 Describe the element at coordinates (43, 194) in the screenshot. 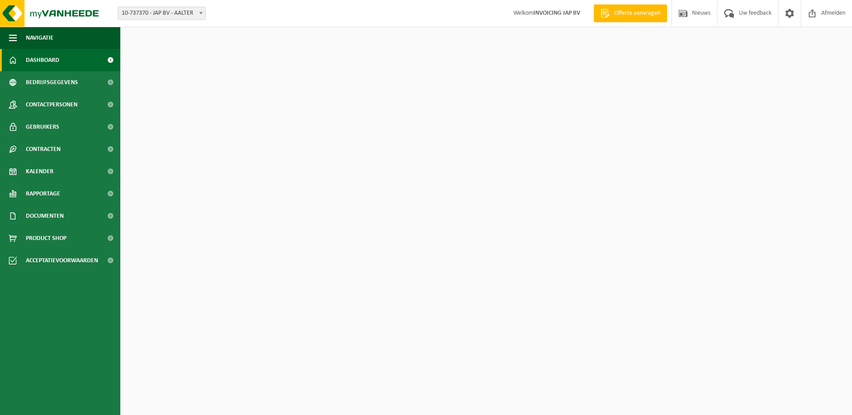

I see `span: Rapportage` at that location.